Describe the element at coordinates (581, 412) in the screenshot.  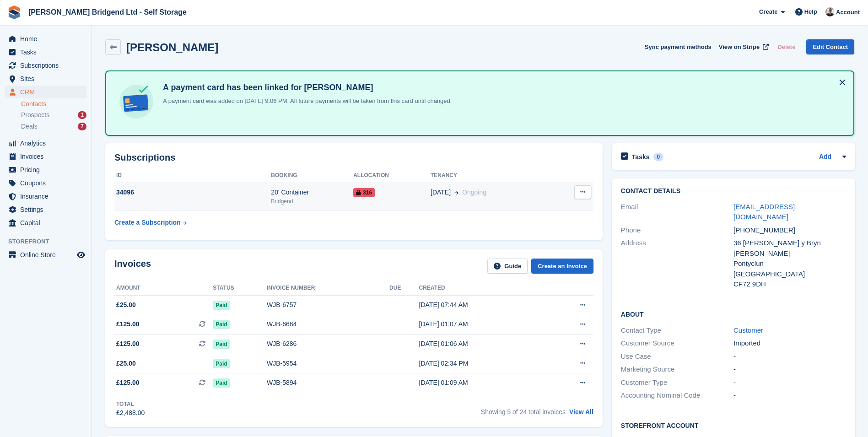
I see `a: View All` at that location.